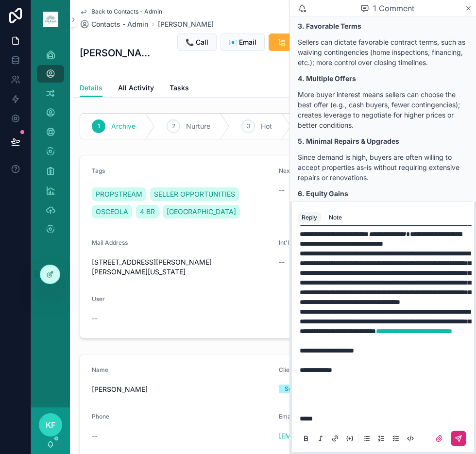  I want to click on span: Int'l Address, so click(295, 242).